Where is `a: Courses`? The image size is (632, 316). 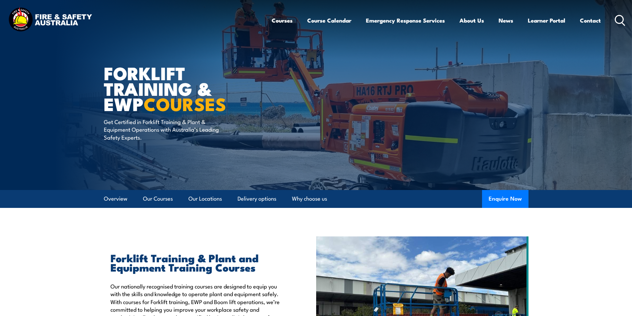 a: Courses is located at coordinates (282, 20).